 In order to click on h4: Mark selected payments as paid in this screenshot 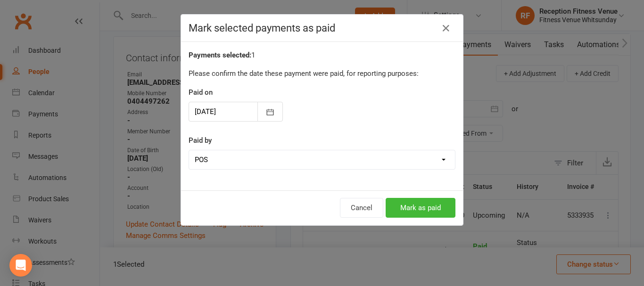, I will do `click(322, 28)`.